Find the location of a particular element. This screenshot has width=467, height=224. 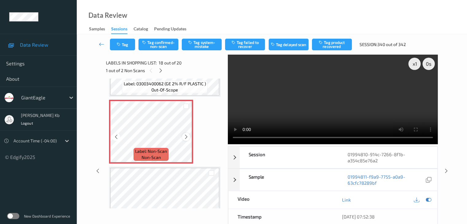

span: Session: is located at coordinates (369, 45).